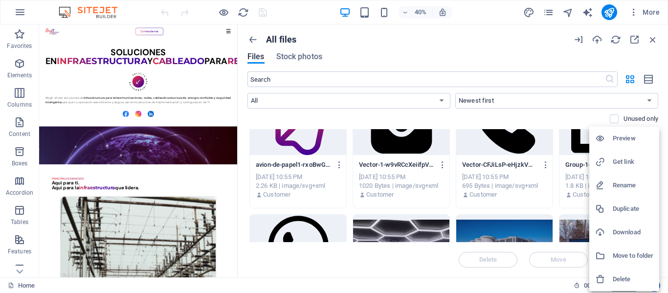  Describe the element at coordinates (633, 185) in the screenshot. I see `h6: Rename` at that location.